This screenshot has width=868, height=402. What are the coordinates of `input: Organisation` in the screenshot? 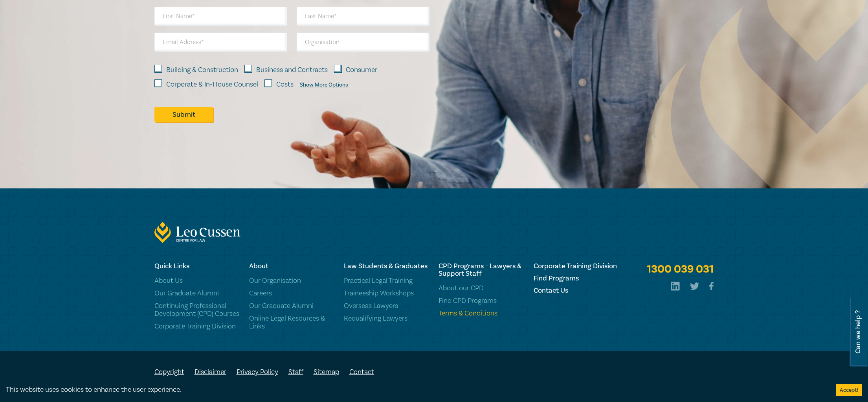 It's located at (363, 42).